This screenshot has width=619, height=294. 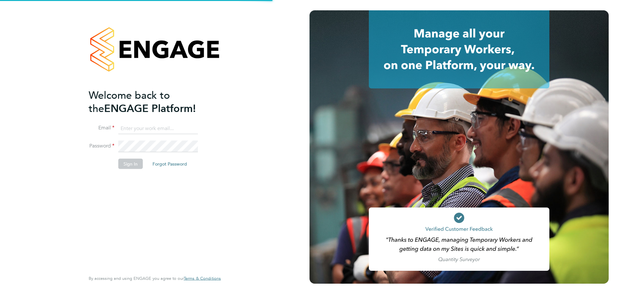 I want to click on button: Forgot Password, so click(x=170, y=164).